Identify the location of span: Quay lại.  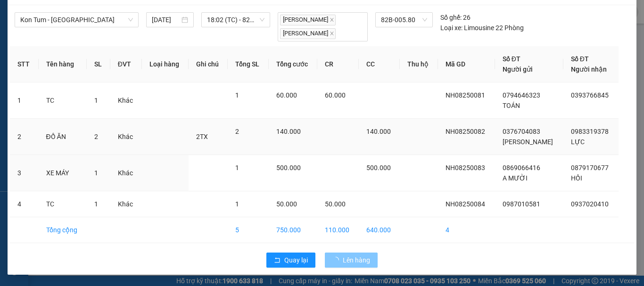
(296, 260).